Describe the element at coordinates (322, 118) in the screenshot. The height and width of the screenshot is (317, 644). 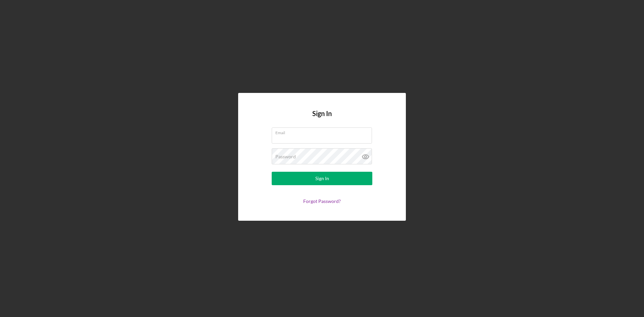
I see `h4: Sign In` at that location.